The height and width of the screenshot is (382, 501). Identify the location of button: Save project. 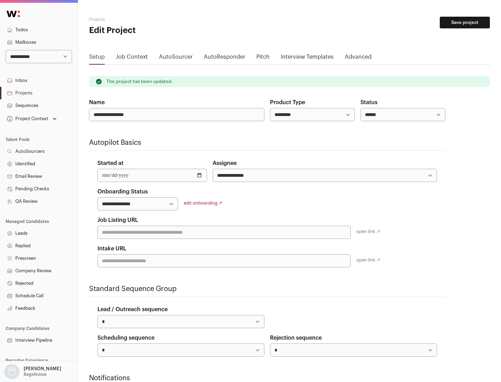
(464, 23).